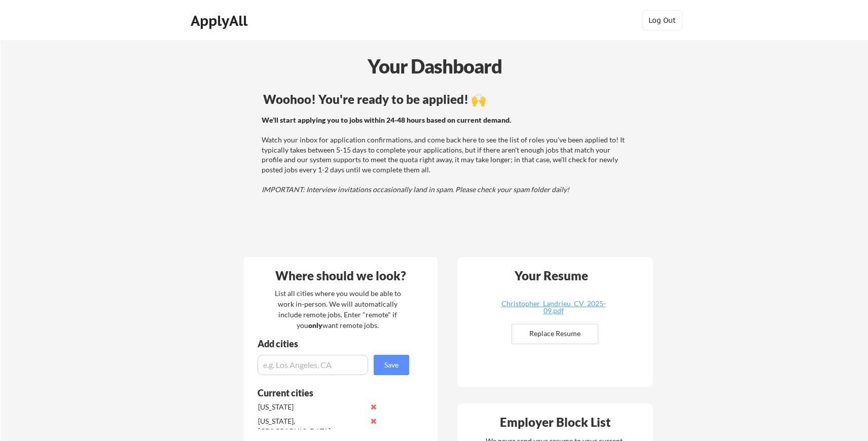 This screenshot has height=441, width=868. I want to click on div: Employer Block List, so click(555, 422).